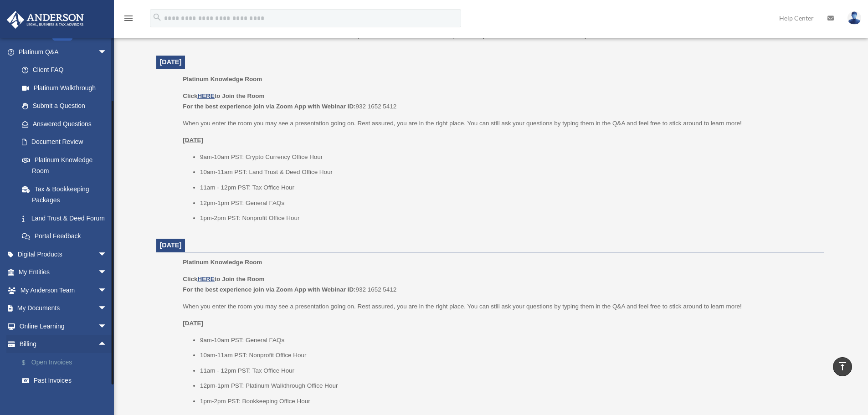  What do you see at coordinates (45, 20) in the screenshot?
I see `img: Anderson Advisors Platinum Portal` at bounding box center [45, 20].